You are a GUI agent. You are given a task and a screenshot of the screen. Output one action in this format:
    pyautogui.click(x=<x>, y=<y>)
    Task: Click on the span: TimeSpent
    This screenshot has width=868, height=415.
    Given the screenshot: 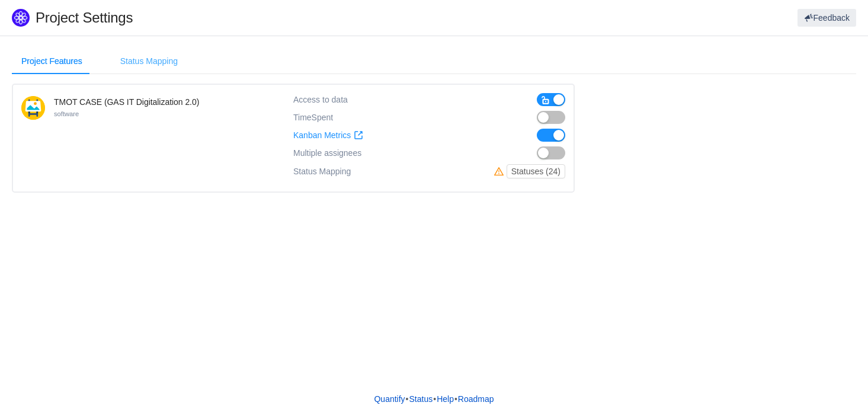 What is the action you would take?
    pyautogui.click(x=313, y=118)
    